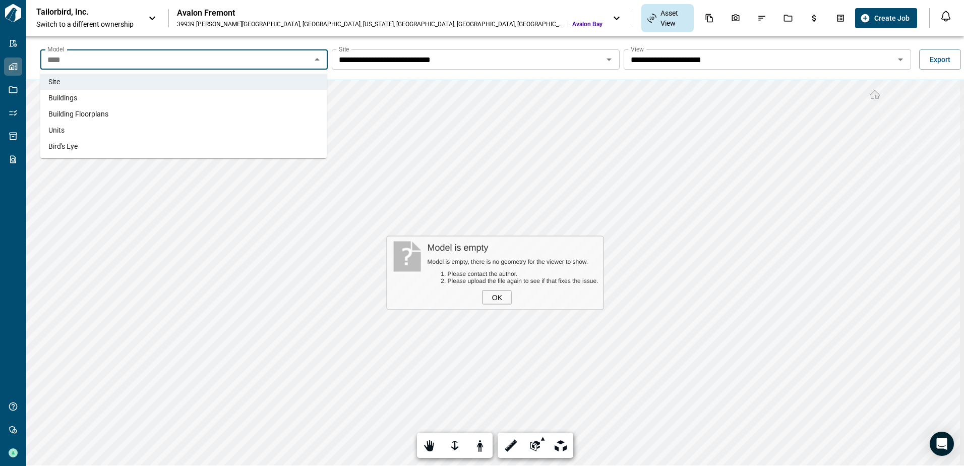 This screenshot has height=466, width=964. What do you see at coordinates (63, 146) in the screenshot?
I see `span: Bird's Eye` at bounding box center [63, 146].